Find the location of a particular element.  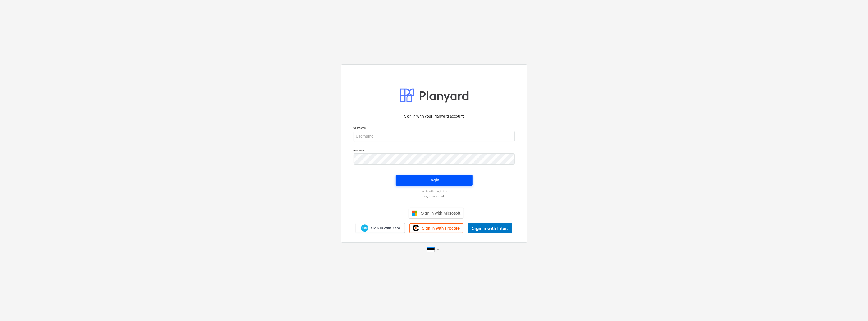

a: Sign in with Xero is located at coordinates (380, 228).